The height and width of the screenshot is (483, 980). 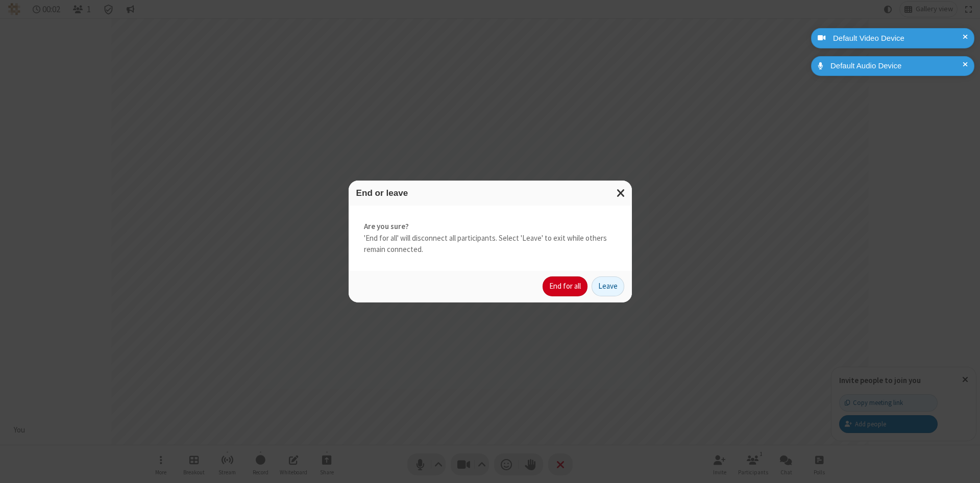 I want to click on button: End for all, so click(x=565, y=287).